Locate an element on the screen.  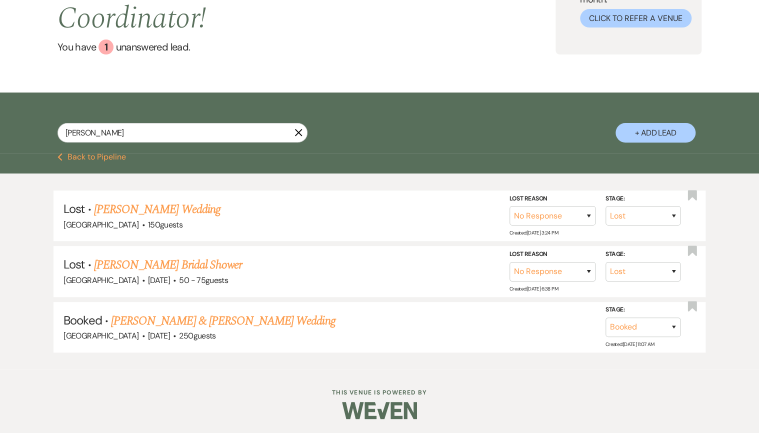
button: + Add Lead is located at coordinates (655, 132).